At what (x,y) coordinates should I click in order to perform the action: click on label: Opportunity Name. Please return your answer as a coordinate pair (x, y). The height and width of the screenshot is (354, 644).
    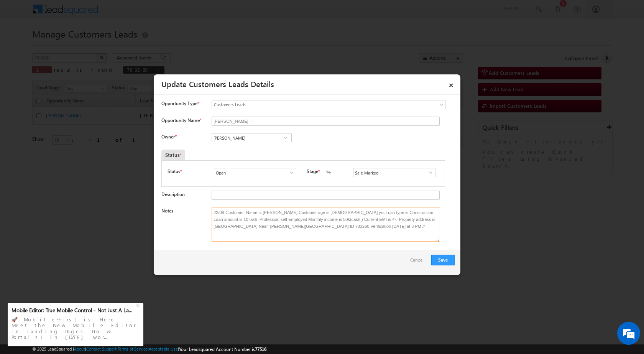
    Looking at the image, I should click on (181, 120).